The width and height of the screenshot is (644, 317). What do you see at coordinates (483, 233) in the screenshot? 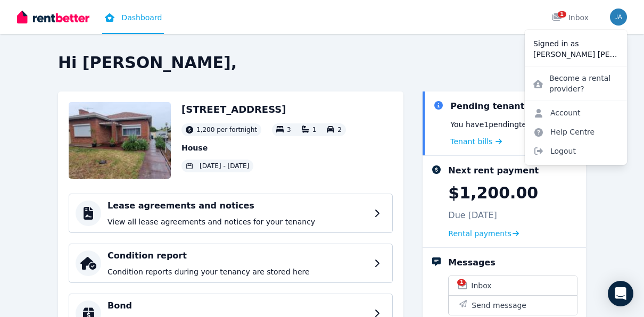
I see `a: Rental payments` at bounding box center [483, 233].